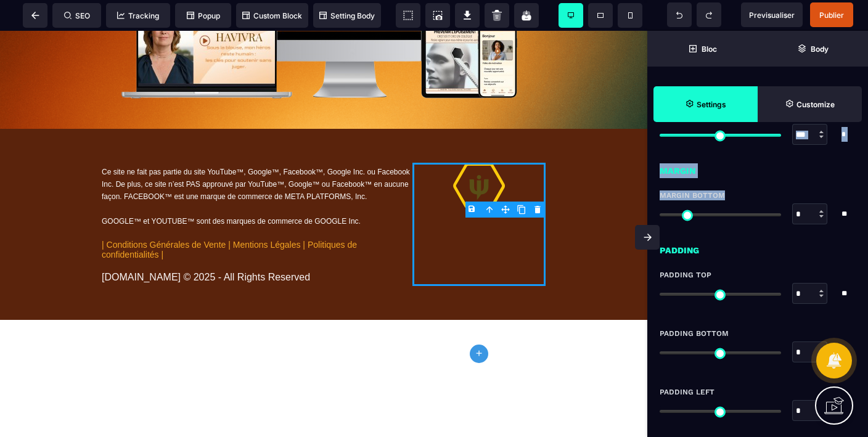 The height and width of the screenshot is (437, 868). Describe the element at coordinates (138, 15) in the screenshot. I see `span: Tracking` at that location.